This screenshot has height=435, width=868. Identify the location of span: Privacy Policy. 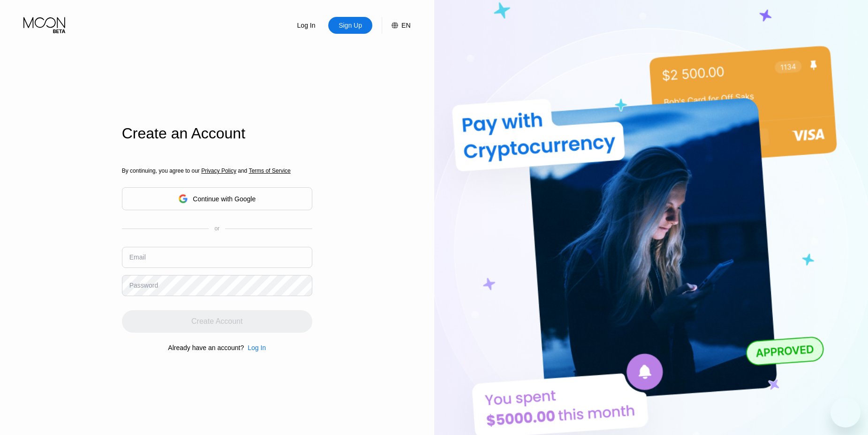
(218, 171).